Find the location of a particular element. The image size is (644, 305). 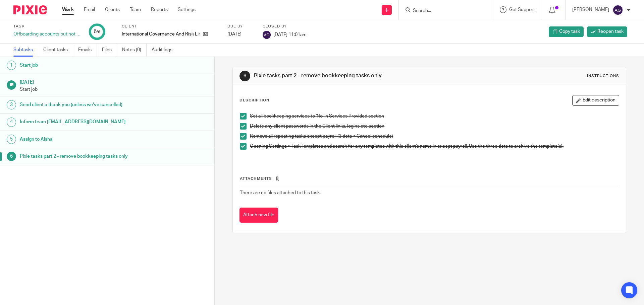

h1: Start job is located at coordinates (83, 65).